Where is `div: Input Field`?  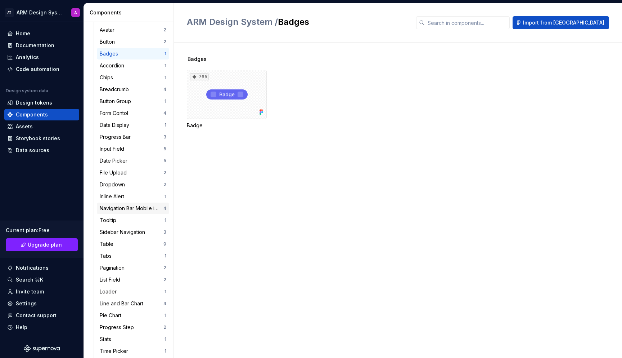
div: Input Field is located at coordinates (113, 149).